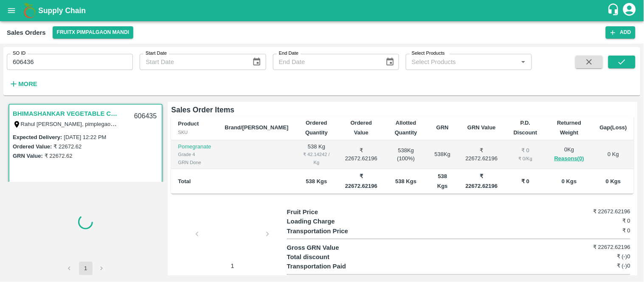 This screenshot has height=282, width=644. I want to click on b: Product, so click(188, 124).